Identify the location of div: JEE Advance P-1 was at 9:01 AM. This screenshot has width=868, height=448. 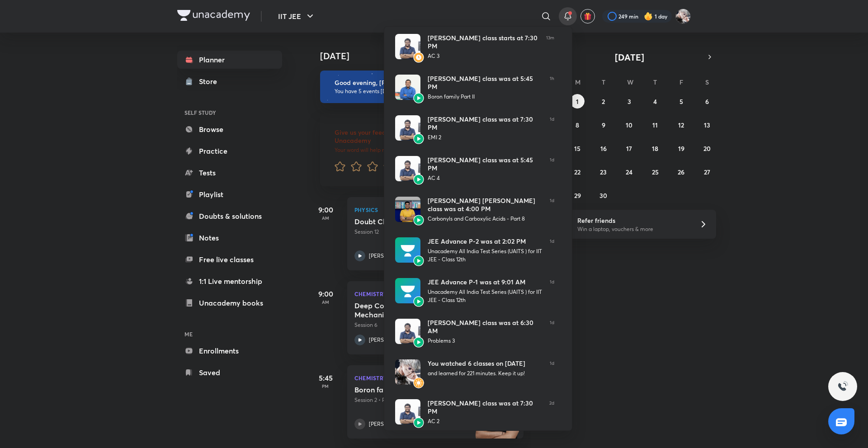
(485, 282).